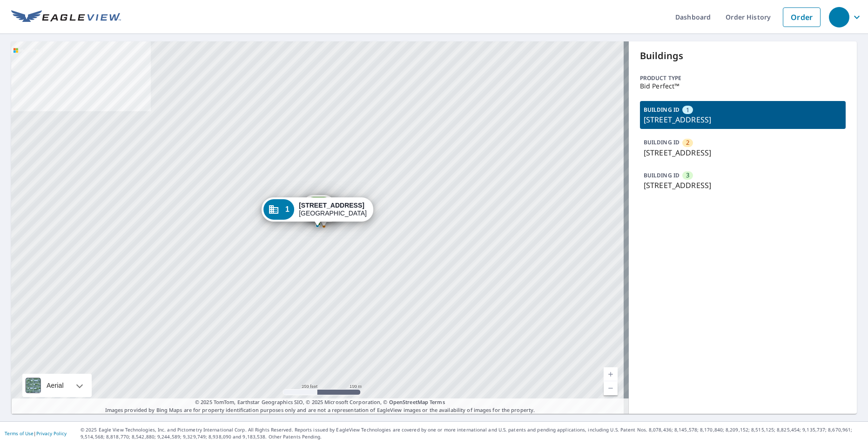 The image size is (868, 445). What do you see at coordinates (320, 406) in the screenshot?
I see `p: Images provided by Bing Maps are for property identification purposes only and are not a represen...` at bounding box center [320, 406].